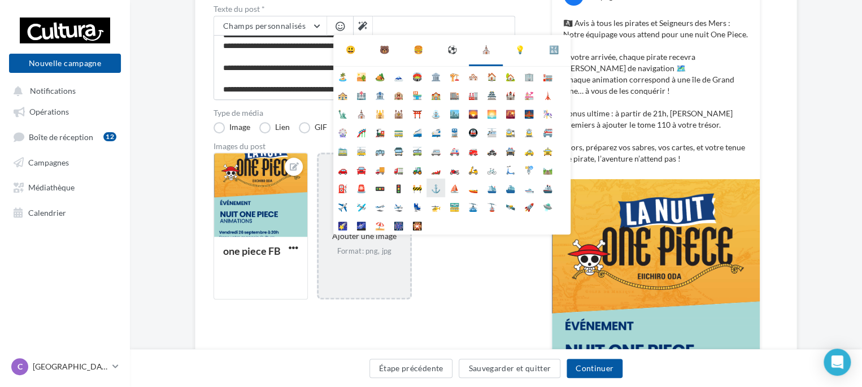 Image resolution: width=862 pixels, height=387 pixels. I want to click on span: Opérations, so click(49, 111).